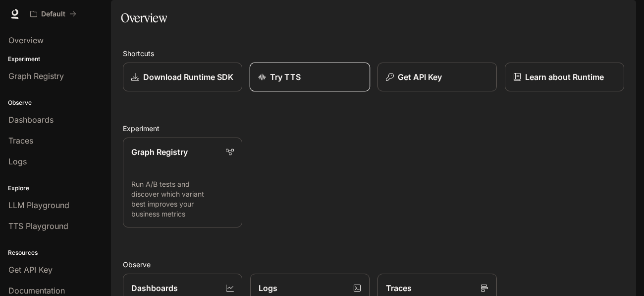 The image size is (644, 296). What do you see at coordinates (374, 264) in the screenshot?
I see `h2: Observe` at bounding box center [374, 264].